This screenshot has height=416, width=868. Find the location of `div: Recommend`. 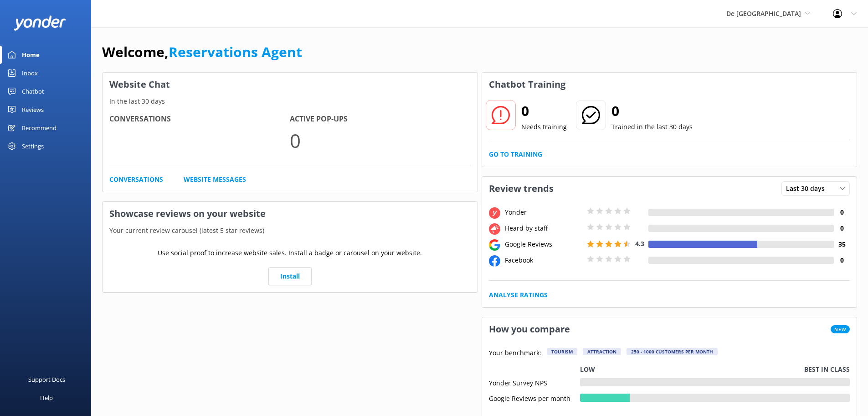

div: Recommend is located at coordinates (40, 128).